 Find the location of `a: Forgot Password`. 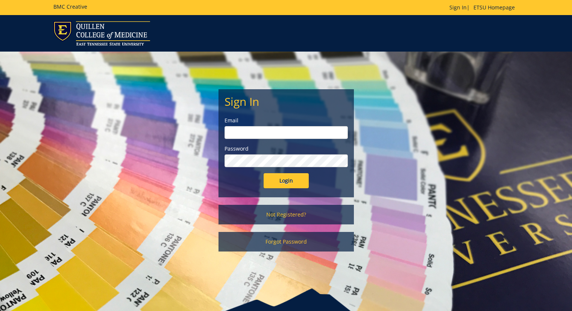

a: Forgot Password is located at coordinates (286, 242).